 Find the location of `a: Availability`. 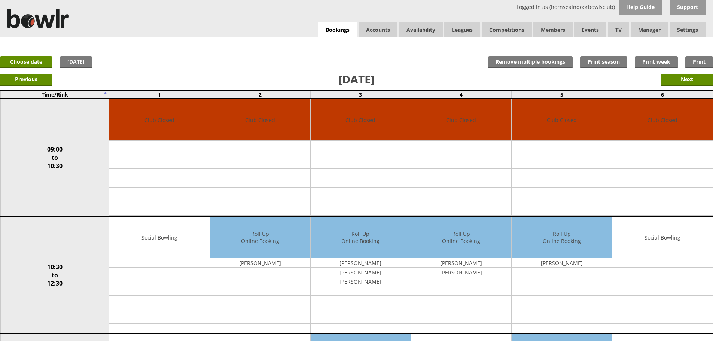

a: Availability is located at coordinates (420, 30).